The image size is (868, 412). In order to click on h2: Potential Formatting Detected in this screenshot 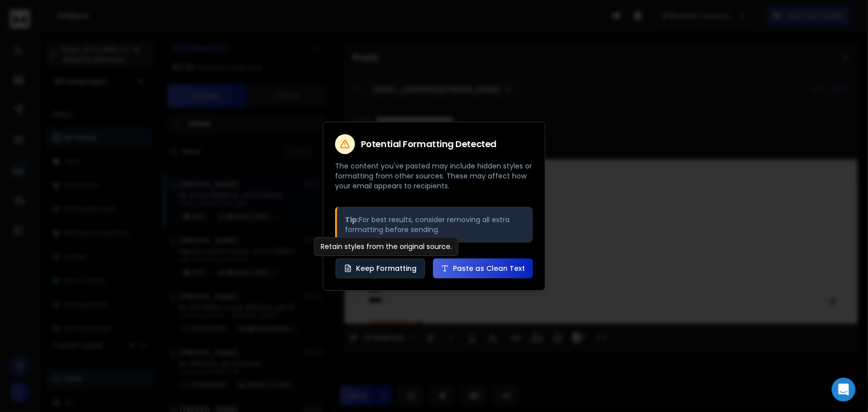, I will do `click(429, 144)`.